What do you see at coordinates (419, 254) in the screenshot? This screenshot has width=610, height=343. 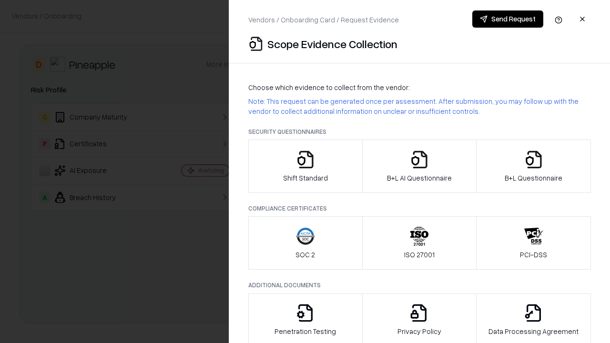 I see `p: ISO 27001` at bounding box center [419, 254].